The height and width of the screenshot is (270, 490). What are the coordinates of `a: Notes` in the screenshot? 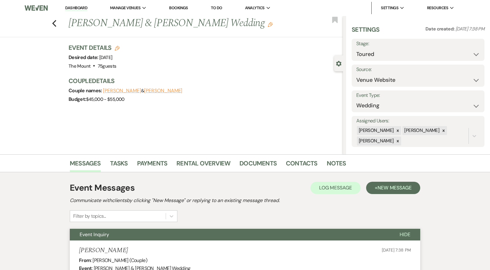 It's located at (336, 165).